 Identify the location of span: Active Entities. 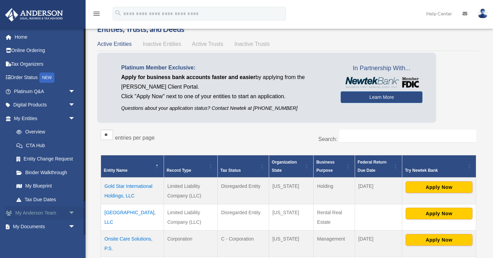
(114, 44).